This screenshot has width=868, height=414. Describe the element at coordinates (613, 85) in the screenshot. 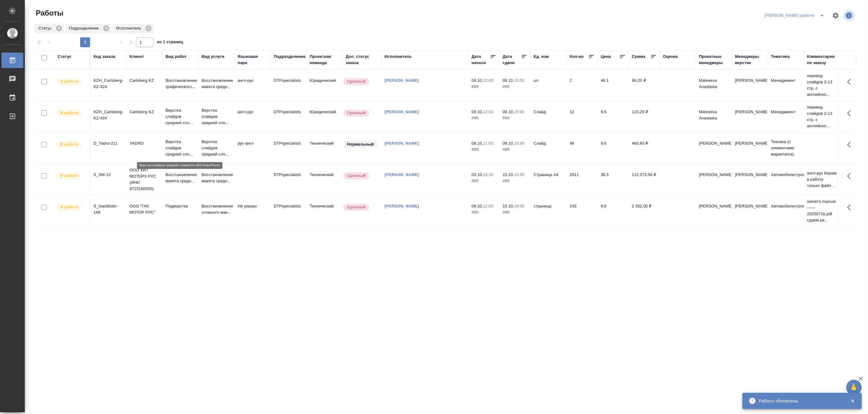

I see `td: 48.1` at that location.